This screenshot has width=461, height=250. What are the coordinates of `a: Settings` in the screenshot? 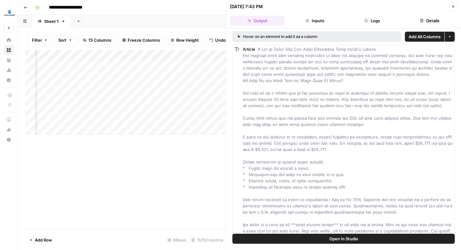 It's located at (9, 80).